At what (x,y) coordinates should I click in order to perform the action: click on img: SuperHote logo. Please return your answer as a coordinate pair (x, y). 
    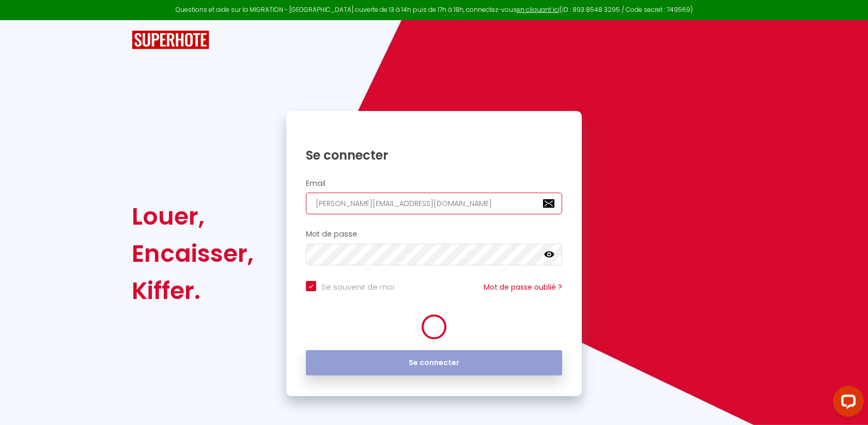
    Looking at the image, I should click on (170, 40).